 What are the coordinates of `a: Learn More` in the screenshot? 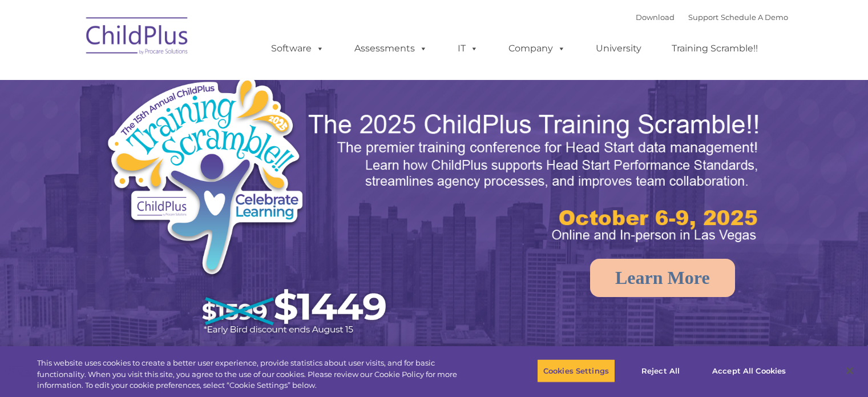 It's located at (663, 278).